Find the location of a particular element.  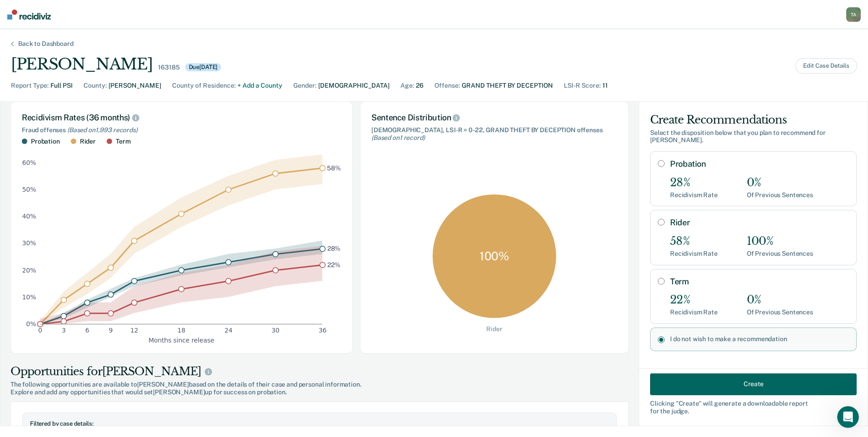

text: 6 is located at coordinates (87, 330).